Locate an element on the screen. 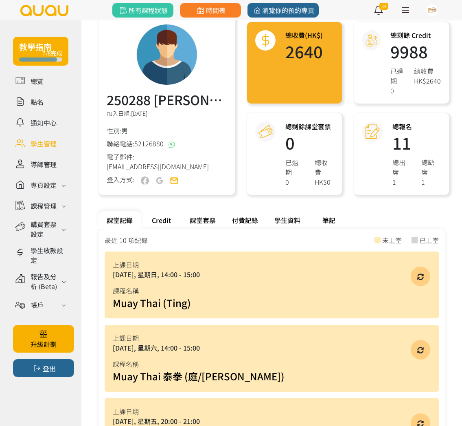 This screenshot has width=462, height=426. span: 34 is located at coordinates (384, 6).